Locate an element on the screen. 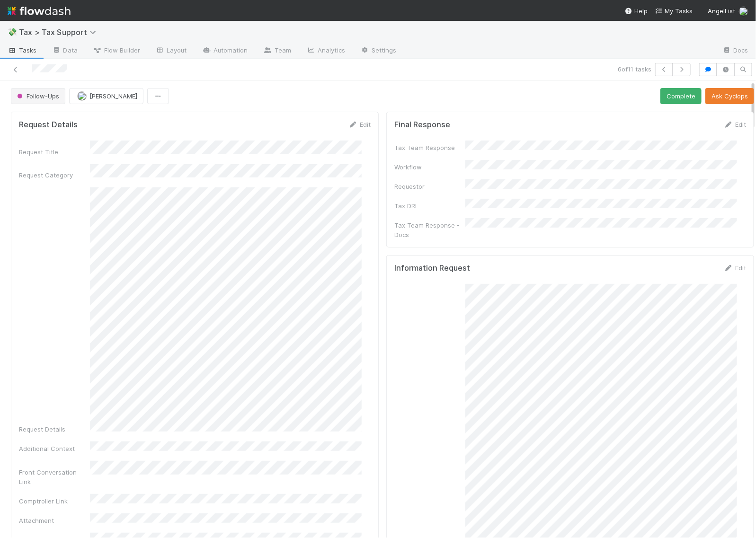 This screenshot has width=756, height=538. button: Ask Cyclops is located at coordinates (730, 96).